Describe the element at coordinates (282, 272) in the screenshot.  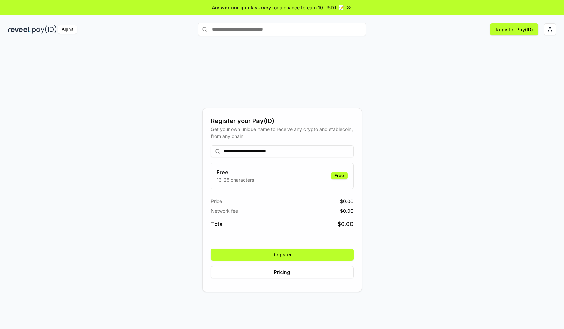
I see `button: Pricing` at that location.